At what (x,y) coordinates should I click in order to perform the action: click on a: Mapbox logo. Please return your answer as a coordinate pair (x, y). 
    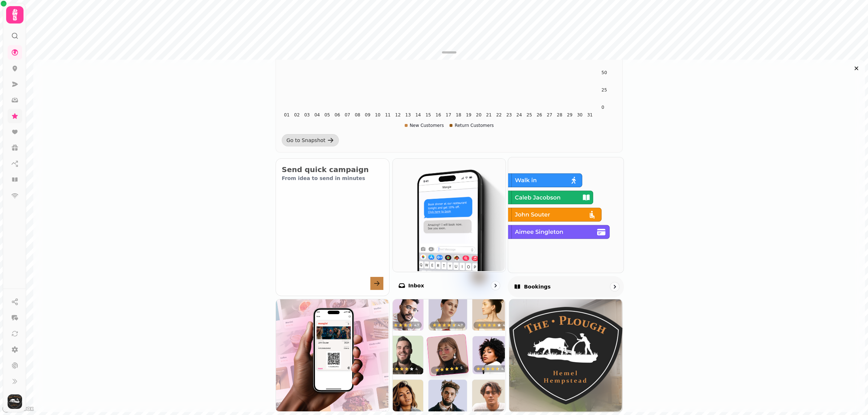
    Looking at the image, I should click on (18, 408).